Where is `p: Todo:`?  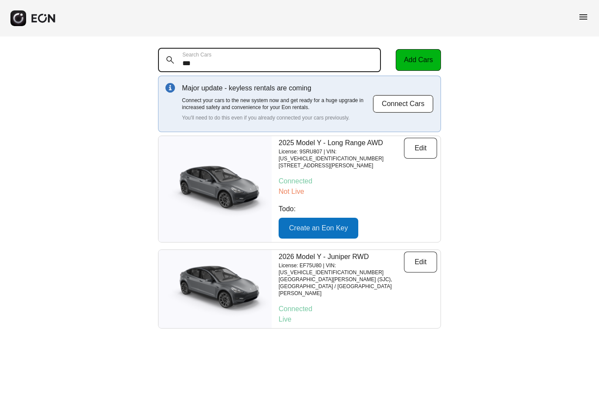 p: Todo: is located at coordinates (358, 209).